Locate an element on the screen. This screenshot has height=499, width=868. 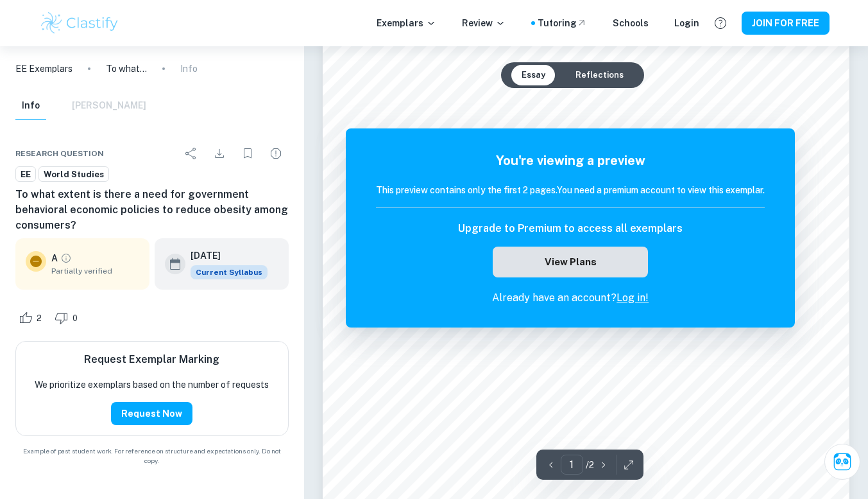
p: / 2 is located at coordinates (590, 465).